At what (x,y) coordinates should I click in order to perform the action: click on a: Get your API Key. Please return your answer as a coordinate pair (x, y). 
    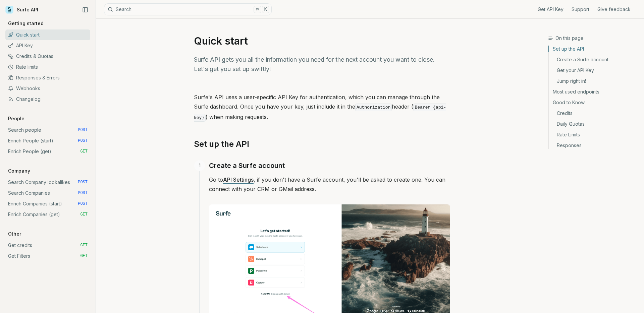
    Looking at the image, I should click on (593, 71).